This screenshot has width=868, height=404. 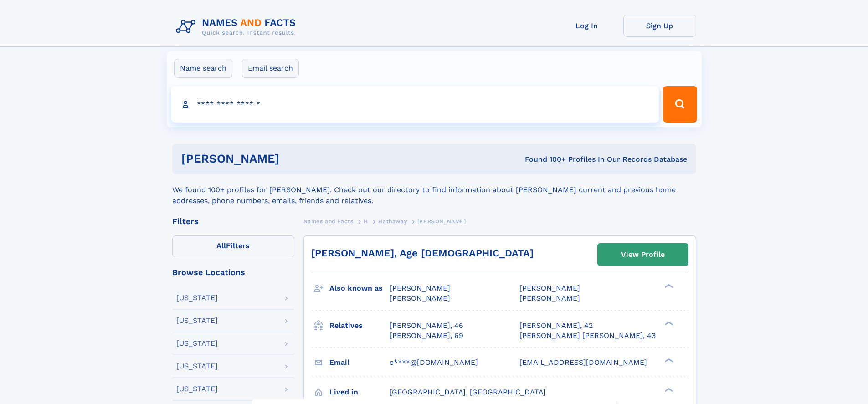 I want to click on a: Names and Facts, so click(x=328, y=221).